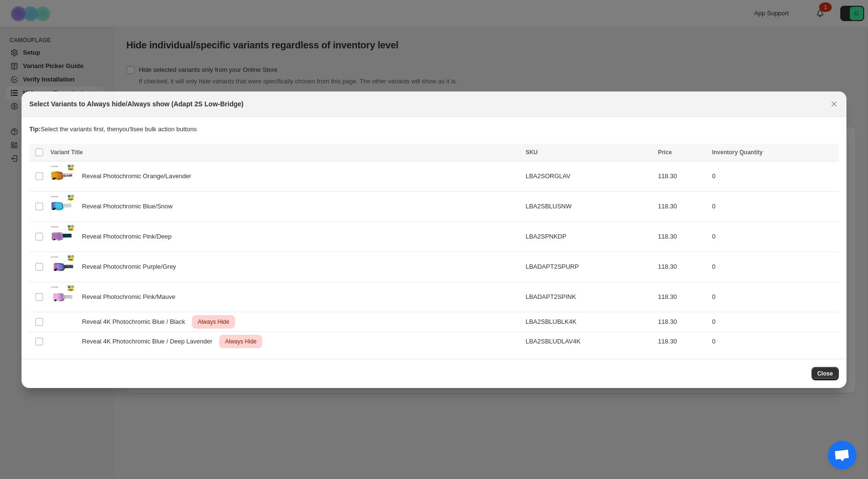  Describe the element at coordinates (588, 206) in the screenshot. I see `td: LBA2SBLUSNW` at that location.